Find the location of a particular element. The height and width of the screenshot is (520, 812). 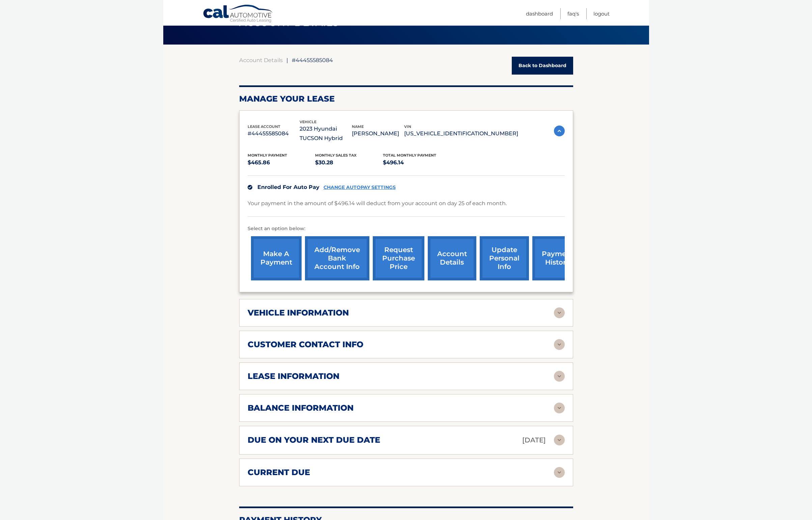

span: vehicle is located at coordinates (308, 121).